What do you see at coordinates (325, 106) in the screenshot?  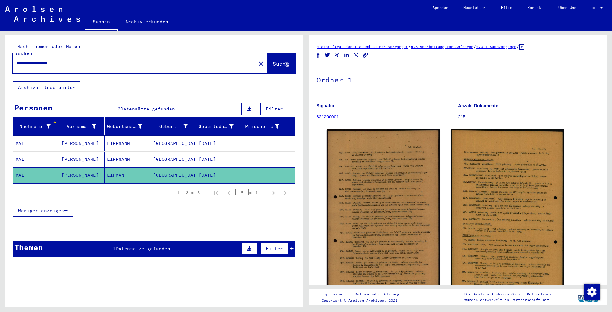 I see `b: Signatur` at bounding box center [325, 106].